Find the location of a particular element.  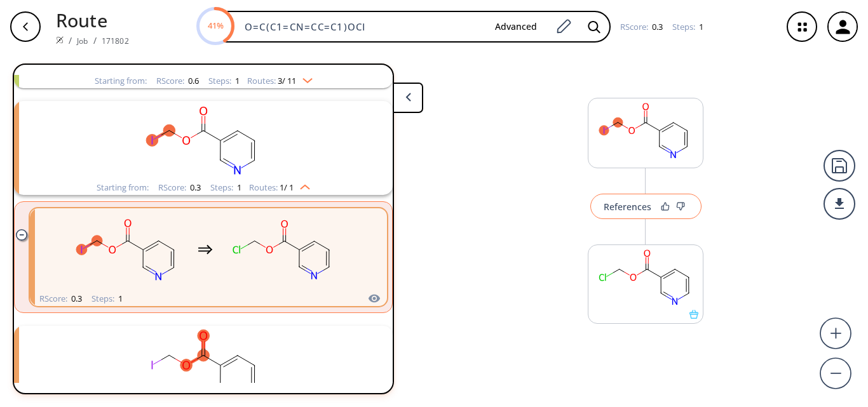

img: Down is located at coordinates (304, 78).